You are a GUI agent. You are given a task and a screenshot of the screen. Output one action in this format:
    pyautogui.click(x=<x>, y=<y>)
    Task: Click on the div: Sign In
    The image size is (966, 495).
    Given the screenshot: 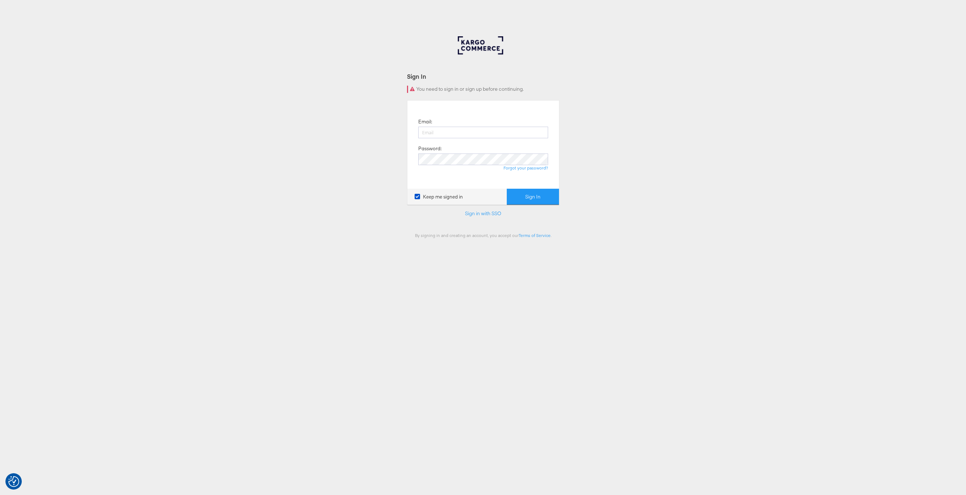 What is the action you would take?
    pyautogui.click(x=483, y=76)
    